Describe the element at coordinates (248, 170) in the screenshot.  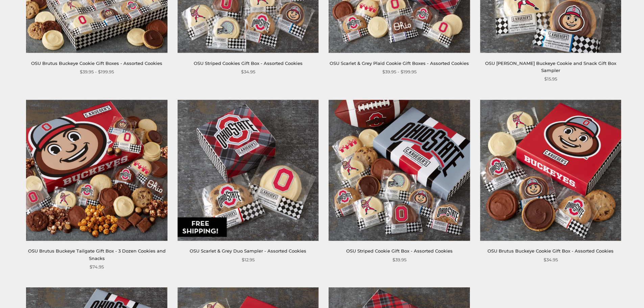
I see `img: OSU Scarlet & Grey Duo Sampler - Assorted Cookies` at that location.